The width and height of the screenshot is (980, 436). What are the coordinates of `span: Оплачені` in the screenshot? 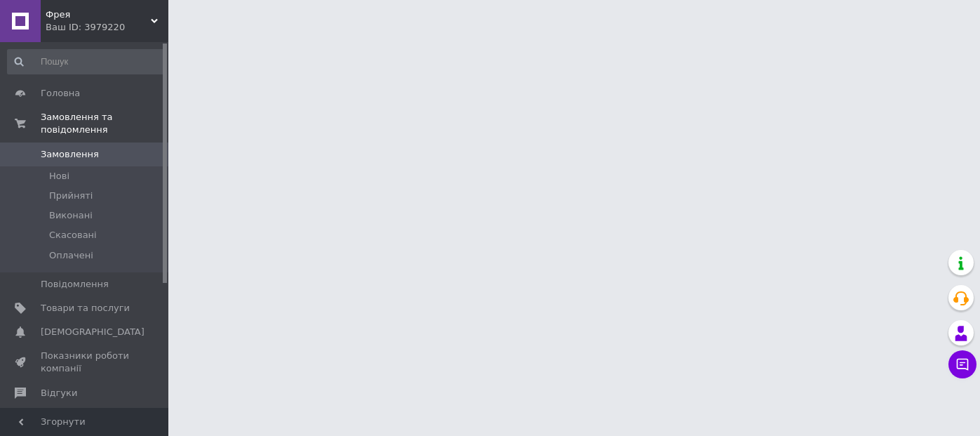 It's located at (71, 256).